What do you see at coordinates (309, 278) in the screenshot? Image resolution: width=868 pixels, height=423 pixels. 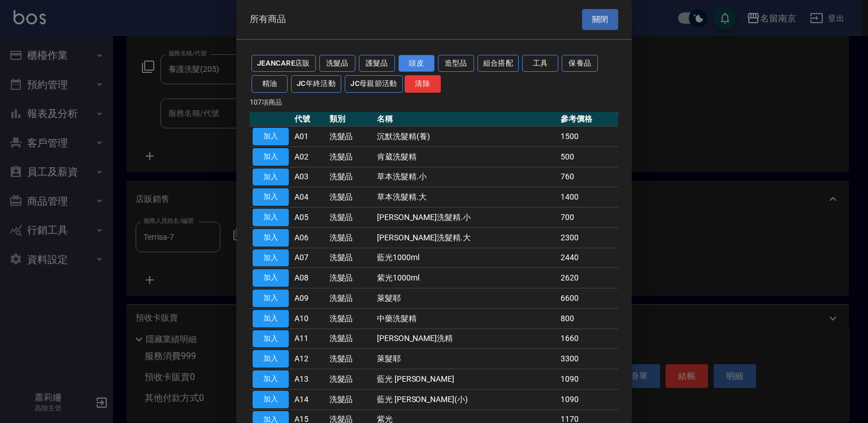 I see `td: A08` at bounding box center [309, 278].